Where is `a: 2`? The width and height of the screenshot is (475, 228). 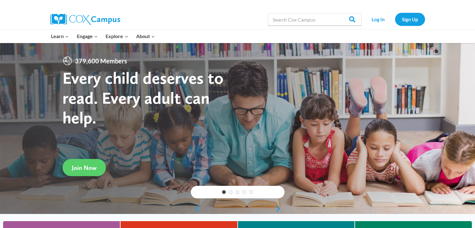
a: 2 is located at coordinates (231, 192).